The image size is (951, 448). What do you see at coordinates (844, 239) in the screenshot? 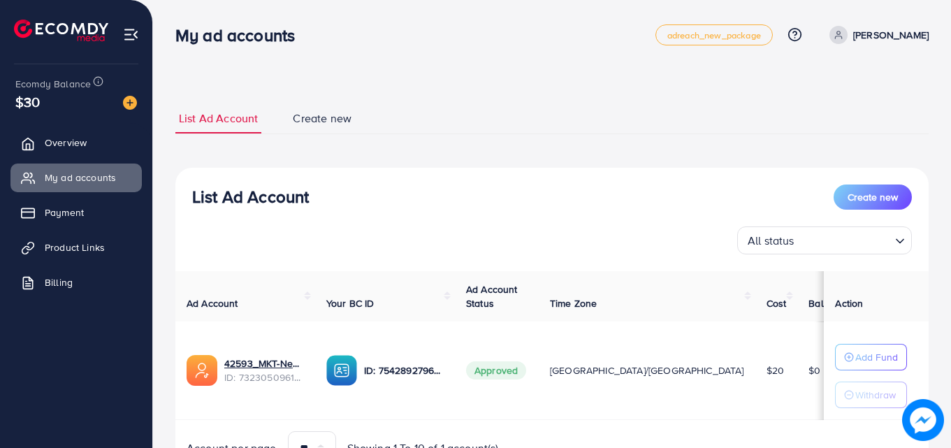
I see `input: Search for option` at bounding box center [844, 239].